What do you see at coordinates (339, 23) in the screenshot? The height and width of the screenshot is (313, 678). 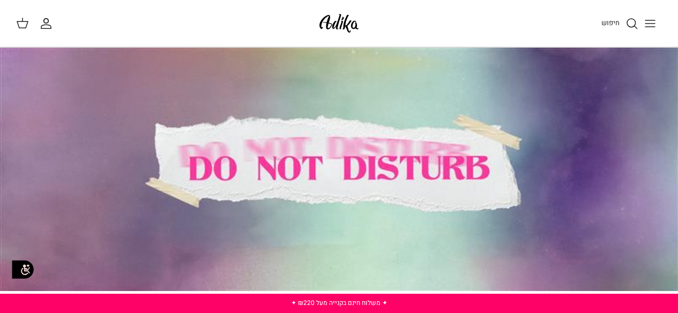 I see `img: Adika IL` at bounding box center [339, 23].